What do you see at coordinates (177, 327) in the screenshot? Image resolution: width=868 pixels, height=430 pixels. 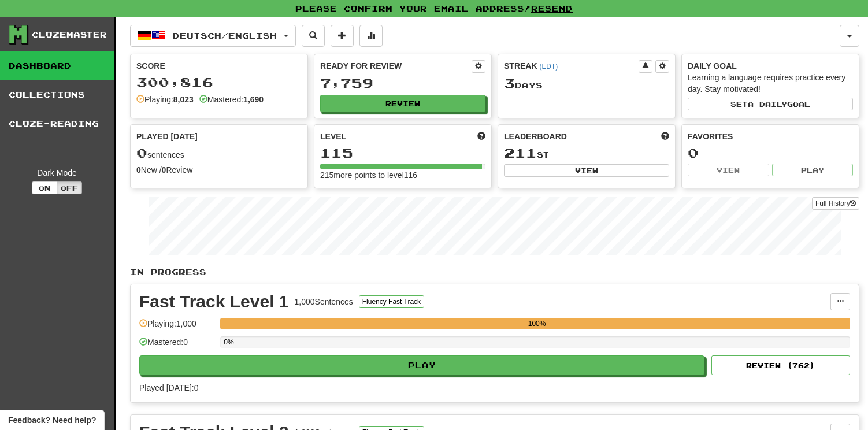 I see `div: Playing: 1,000` at bounding box center [177, 327].